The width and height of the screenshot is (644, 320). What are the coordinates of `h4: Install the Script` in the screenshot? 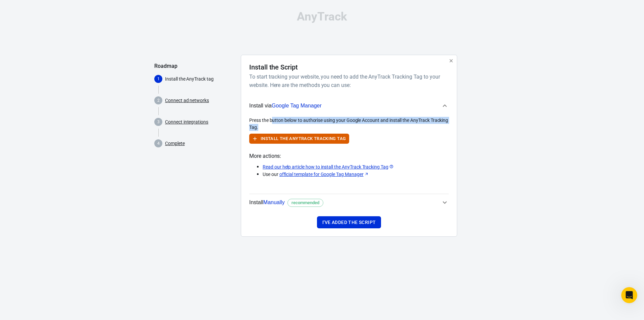 It's located at (274, 67).